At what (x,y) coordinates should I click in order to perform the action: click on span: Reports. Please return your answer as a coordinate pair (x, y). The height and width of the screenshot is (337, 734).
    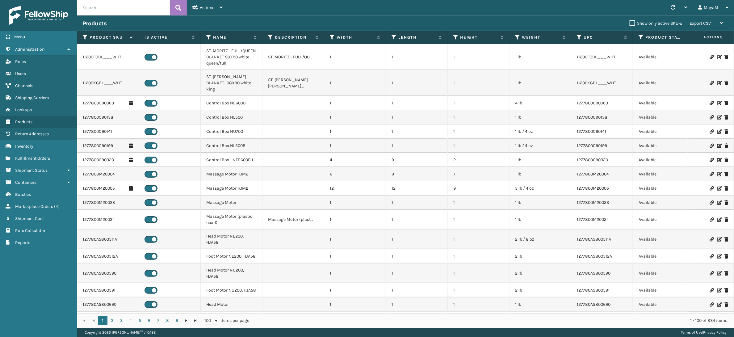
    Looking at the image, I should click on (23, 242).